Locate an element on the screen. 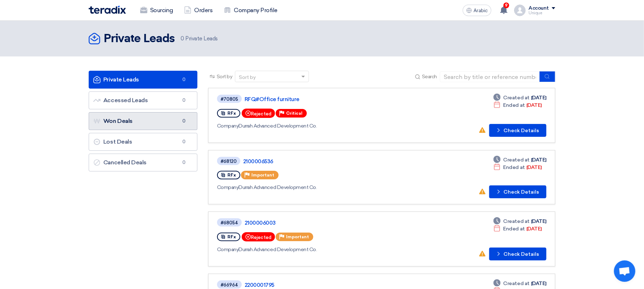  font: Search is located at coordinates (430, 77).